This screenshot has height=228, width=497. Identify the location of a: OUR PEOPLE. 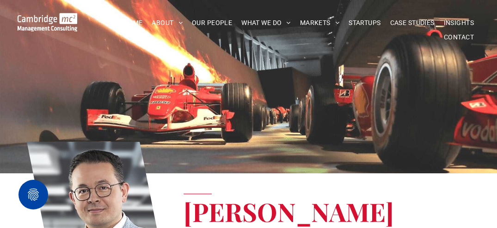
(212, 23).